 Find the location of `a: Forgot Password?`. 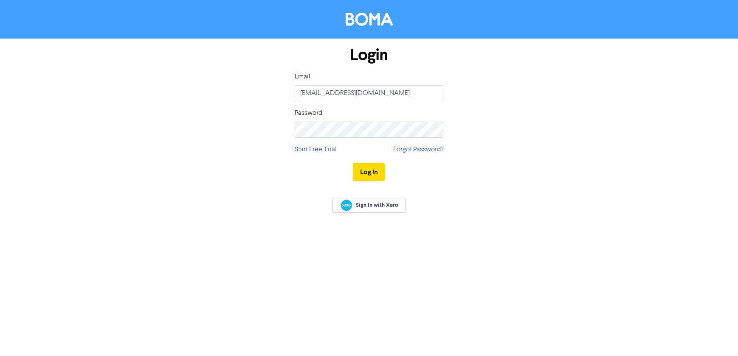

a: Forgot Password? is located at coordinates (418, 150).